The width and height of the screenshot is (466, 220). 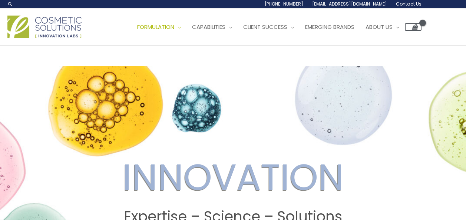 I want to click on a: About Us, so click(x=382, y=27).